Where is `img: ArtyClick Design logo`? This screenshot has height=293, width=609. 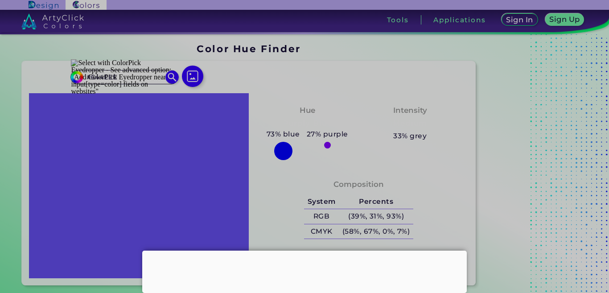 img: ArtyClick Design logo is located at coordinates (43, 5).